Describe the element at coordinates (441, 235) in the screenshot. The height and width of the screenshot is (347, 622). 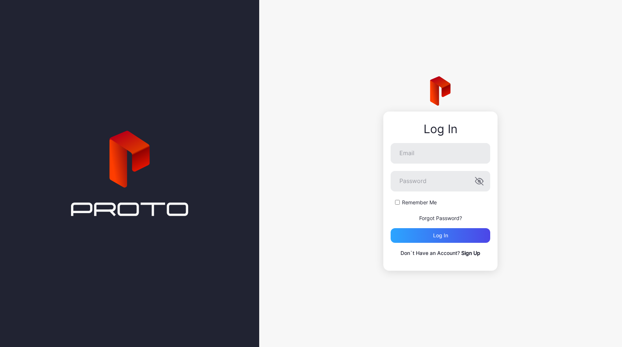
I see `button: Log in` at that location.